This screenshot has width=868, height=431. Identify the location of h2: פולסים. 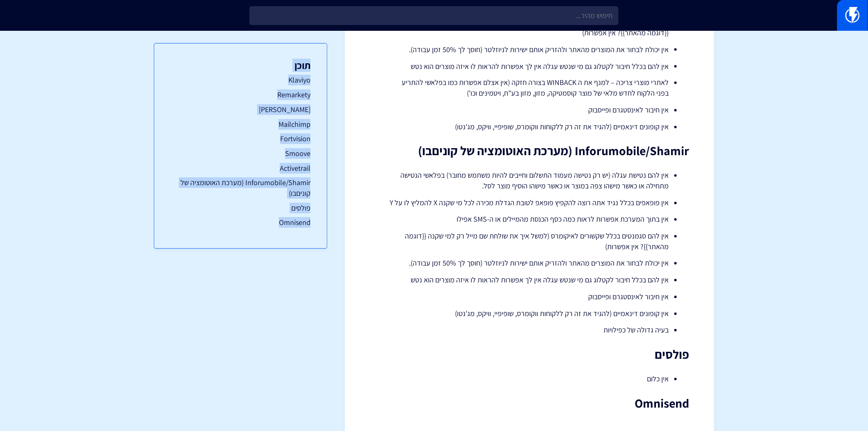
(530, 354).